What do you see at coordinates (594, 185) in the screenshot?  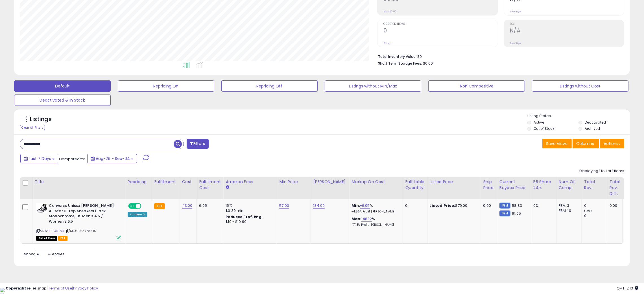 I see `div: Total Rev.` at bounding box center [594, 185].